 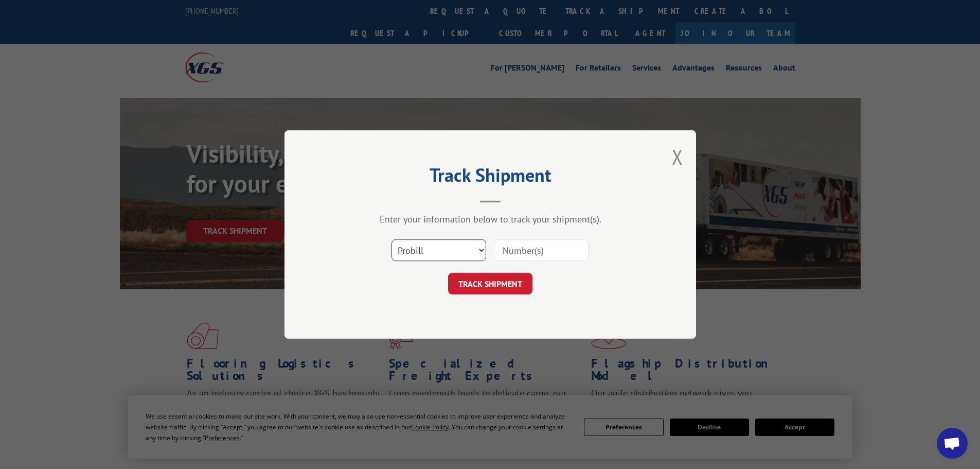 I want to click on input: Number(s), so click(x=541, y=250).